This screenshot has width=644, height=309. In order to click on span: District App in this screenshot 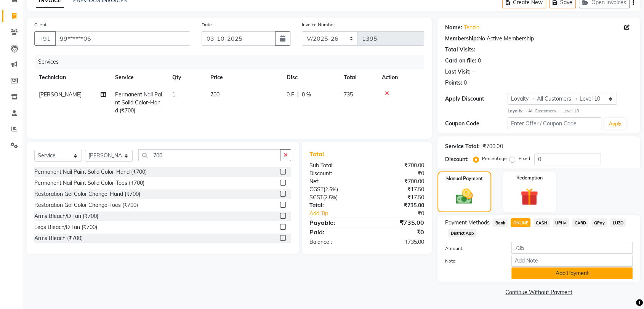, I will do `click(463, 233)`.